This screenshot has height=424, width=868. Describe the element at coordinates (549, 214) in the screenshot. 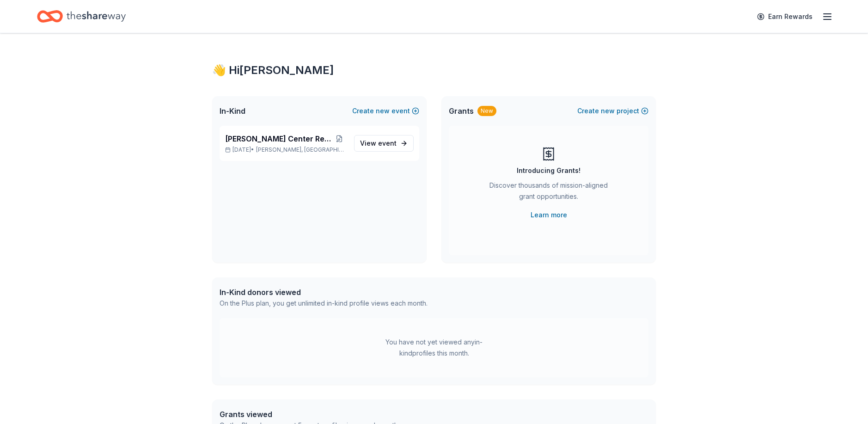

I see `a: Learn more` at that location.